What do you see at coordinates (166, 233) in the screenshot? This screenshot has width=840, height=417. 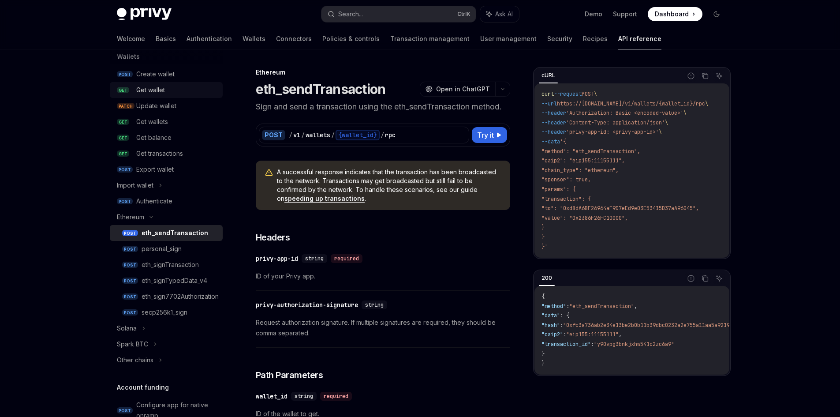 I see `a: POSTeth_sendTransaction` at bounding box center [166, 233].